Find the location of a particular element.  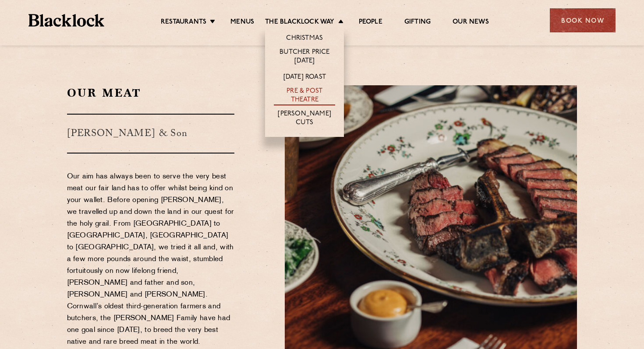

img: BL_Textured_Logo-footer-cropped.svg is located at coordinates (66, 20).